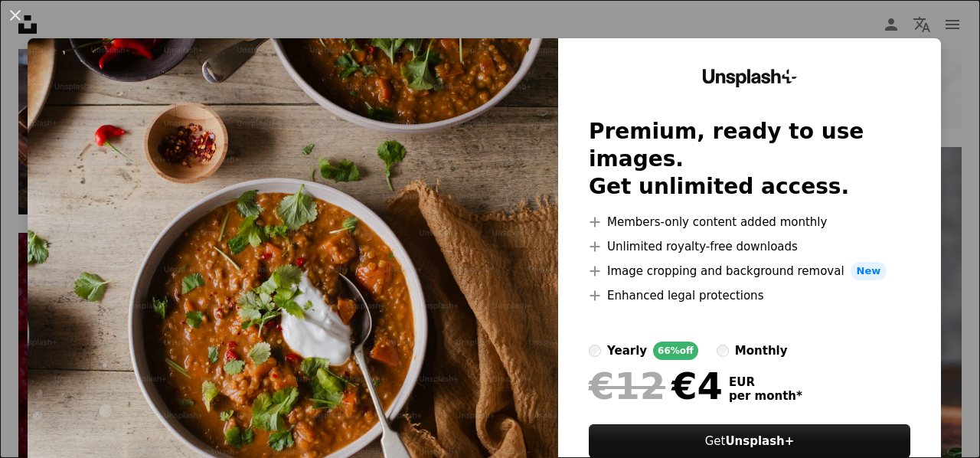 This screenshot has width=980, height=458. I want to click on input: yearly66%off, so click(595, 351).